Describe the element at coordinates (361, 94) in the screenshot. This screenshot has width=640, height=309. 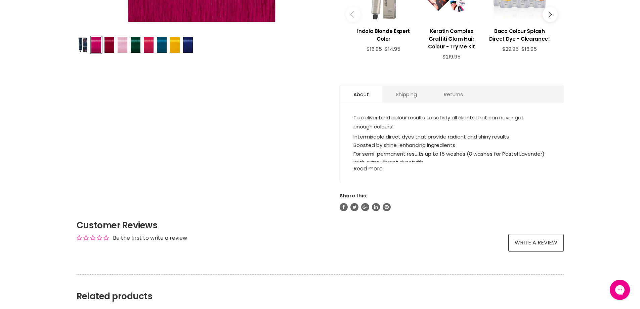
I see `a: About` at that location.